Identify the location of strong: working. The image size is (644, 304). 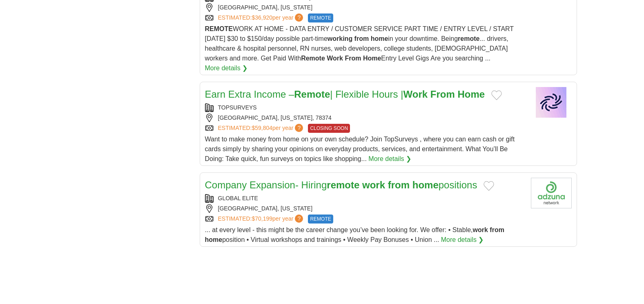
(340, 39).